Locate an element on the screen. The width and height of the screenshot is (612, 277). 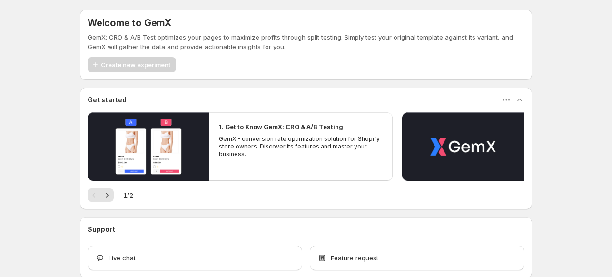
span: Live chat is located at coordinates (122, 258).